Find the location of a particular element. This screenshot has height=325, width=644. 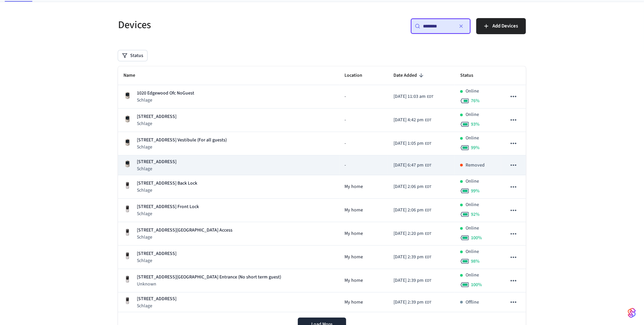

span: 92 % is located at coordinates (475, 215).